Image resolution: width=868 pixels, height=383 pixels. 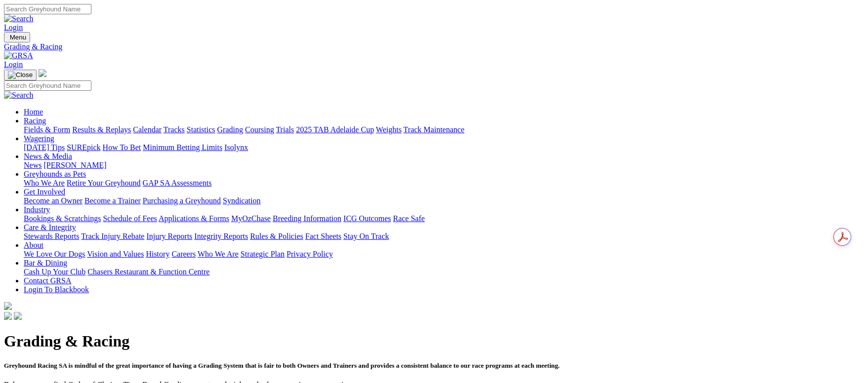 I want to click on a: Privacy Policy, so click(x=310, y=254).